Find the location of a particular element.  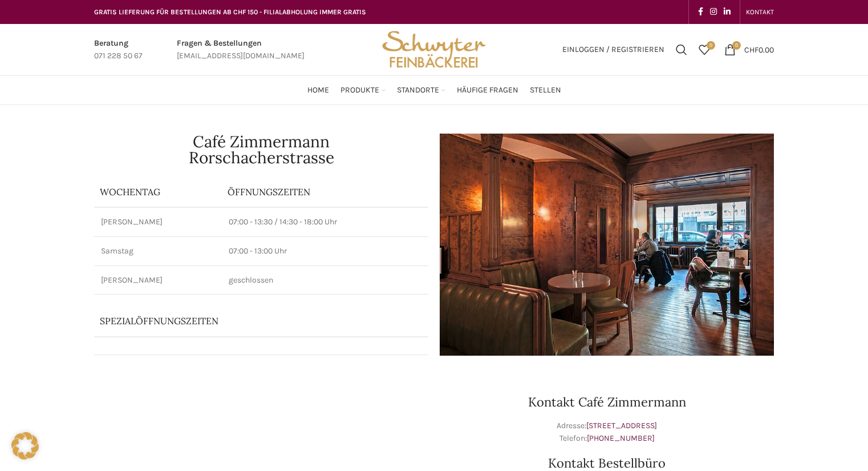

p: 07:00 - 13:00 Uhr is located at coordinates (325, 251).